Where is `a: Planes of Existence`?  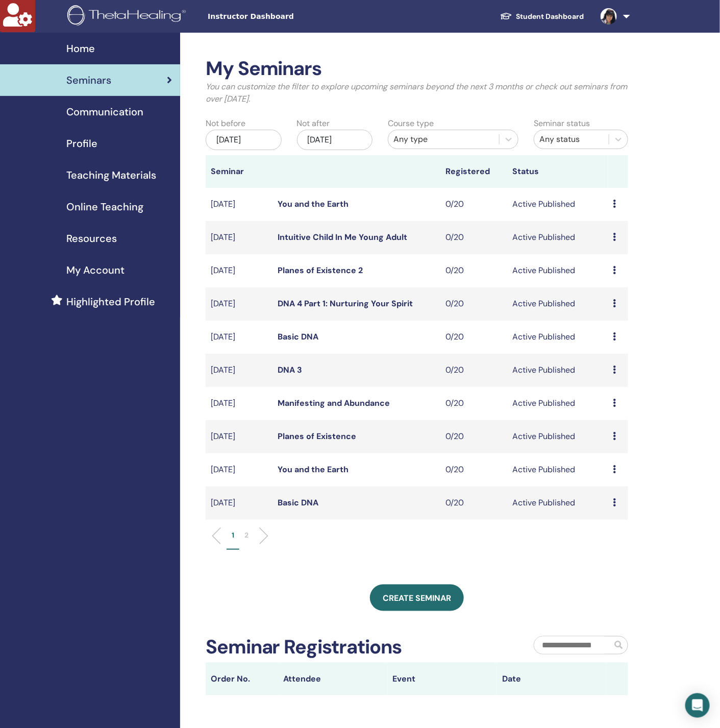 a: Planes of Existence is located at coordinates (317, 436).